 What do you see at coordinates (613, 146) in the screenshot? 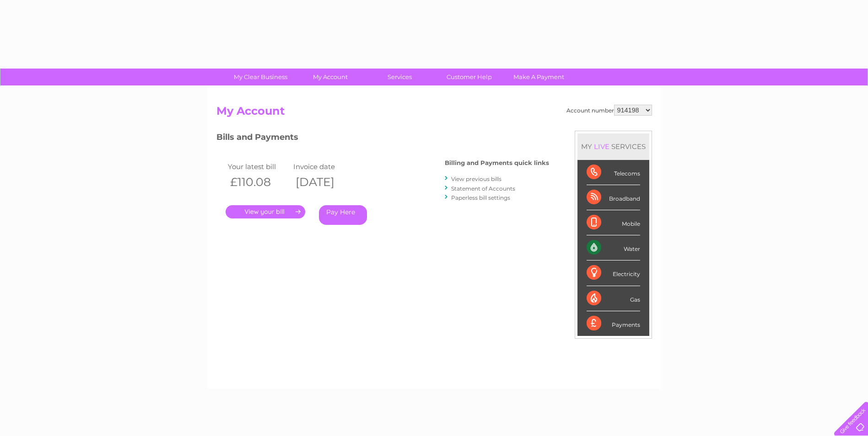
I see `div: MY SERVICES` at bounding box center [613, 146].